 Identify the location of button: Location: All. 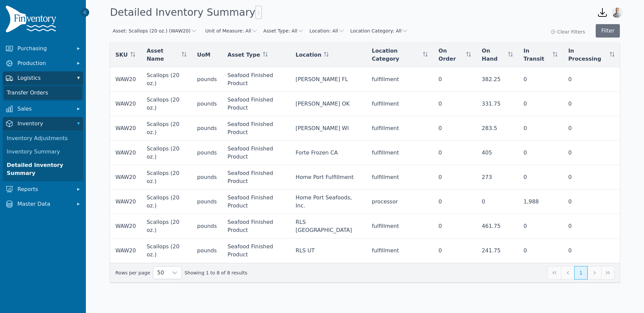
(327, 31).